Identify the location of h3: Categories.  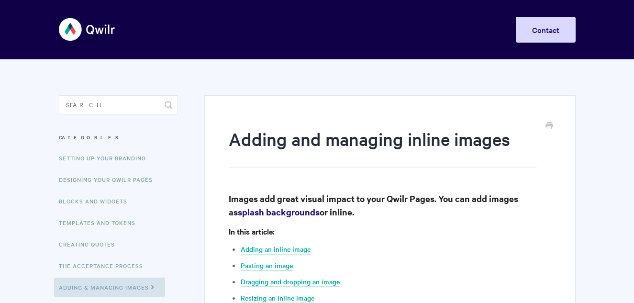
(118, 137).